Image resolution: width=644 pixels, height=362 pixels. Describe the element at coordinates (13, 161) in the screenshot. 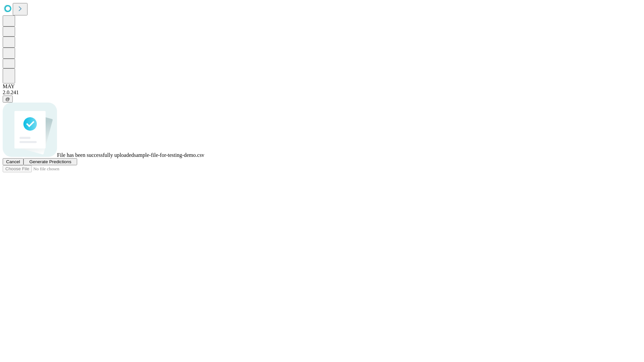

I see `button: Cancel` at that location.